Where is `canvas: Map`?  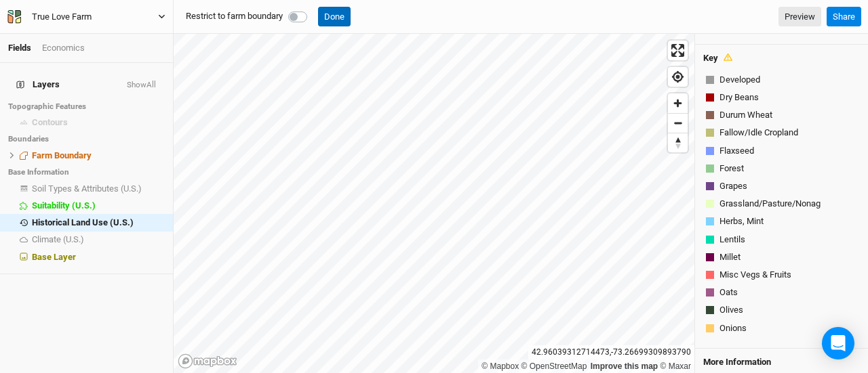 canvas: Map is located at coordinates (434, 203).